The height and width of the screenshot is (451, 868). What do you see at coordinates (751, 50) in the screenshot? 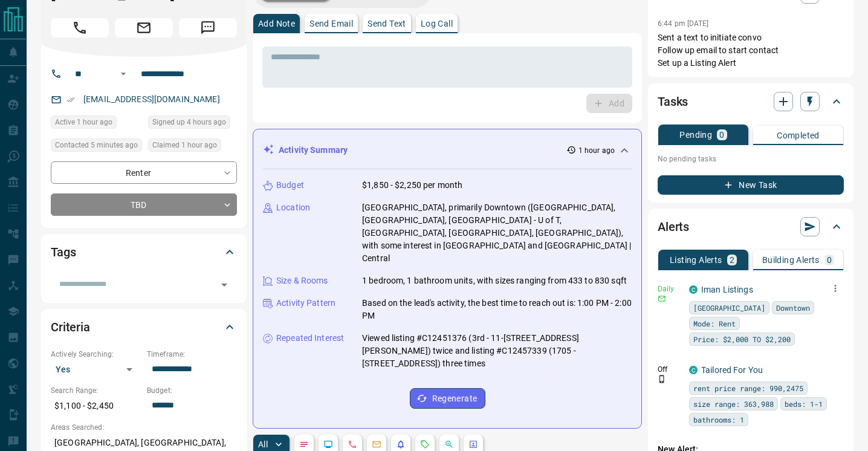
I see `p: Sent a text to initiate convo Follow up email to start contact Set up a Listing Alert` at bounding box center [751, 50].